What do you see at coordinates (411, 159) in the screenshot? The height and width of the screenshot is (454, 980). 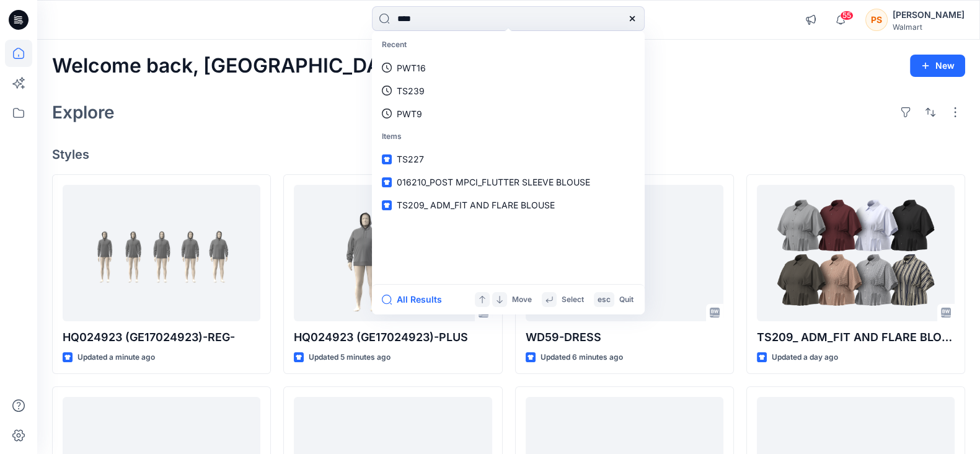 I see `span: TS227` at bounding box center [411, 159].